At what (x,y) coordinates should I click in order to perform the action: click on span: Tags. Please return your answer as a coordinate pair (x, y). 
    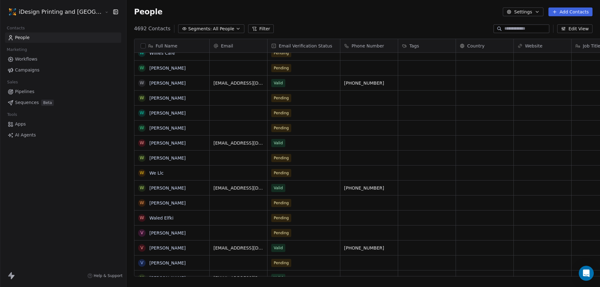
    Looking at the image, I should click on (414, 46).